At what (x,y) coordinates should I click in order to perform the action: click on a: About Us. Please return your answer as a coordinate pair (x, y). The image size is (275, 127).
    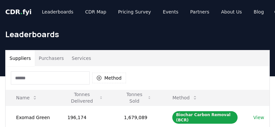
    Looking at the image, I should click on (231, 12).